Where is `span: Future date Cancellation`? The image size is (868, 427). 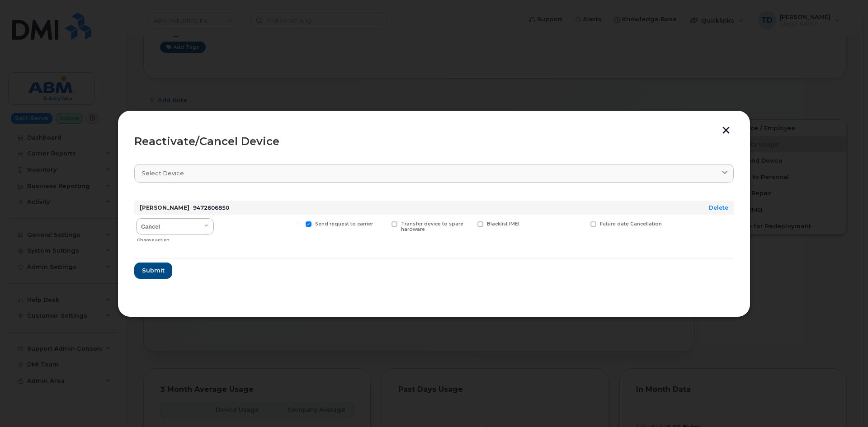
span: Future date Cancellation is located at coordinates (631, 223).